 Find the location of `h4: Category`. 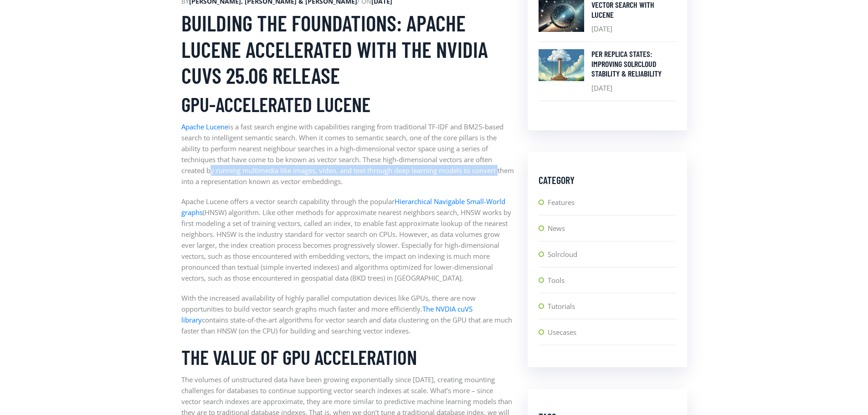

h4: Category is located at coordinates (607, 180).